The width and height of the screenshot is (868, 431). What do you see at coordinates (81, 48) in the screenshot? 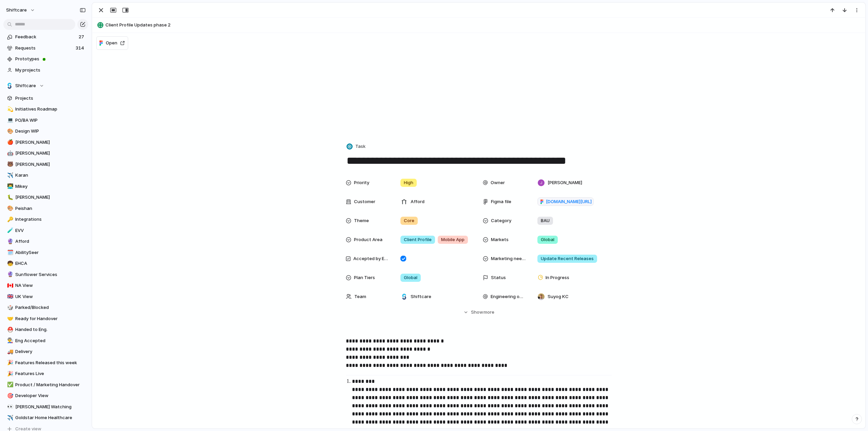
I see `span: 314` at bounding box center [81, 48].